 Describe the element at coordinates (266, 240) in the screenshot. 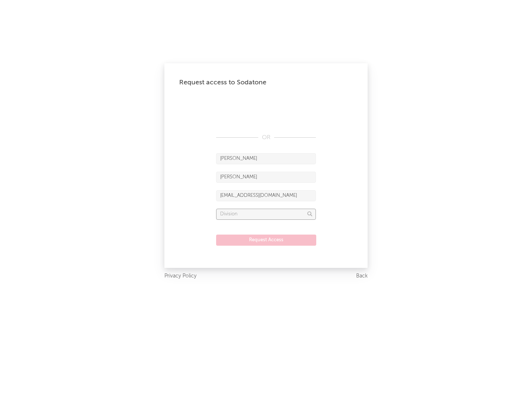

I see `button: Request Access` at that location.